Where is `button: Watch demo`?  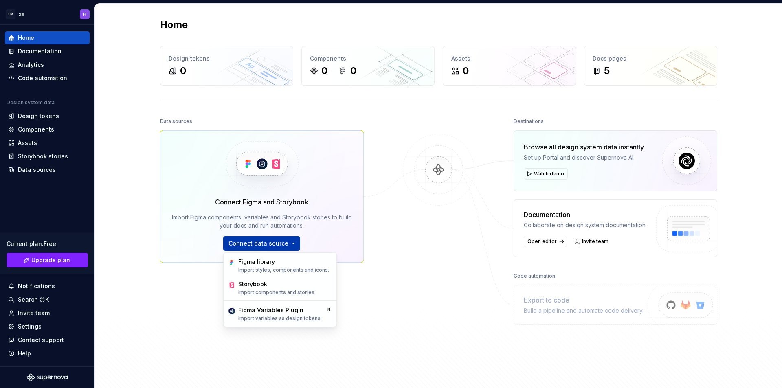 button: Watch demo is located at coordinates (546, 174).